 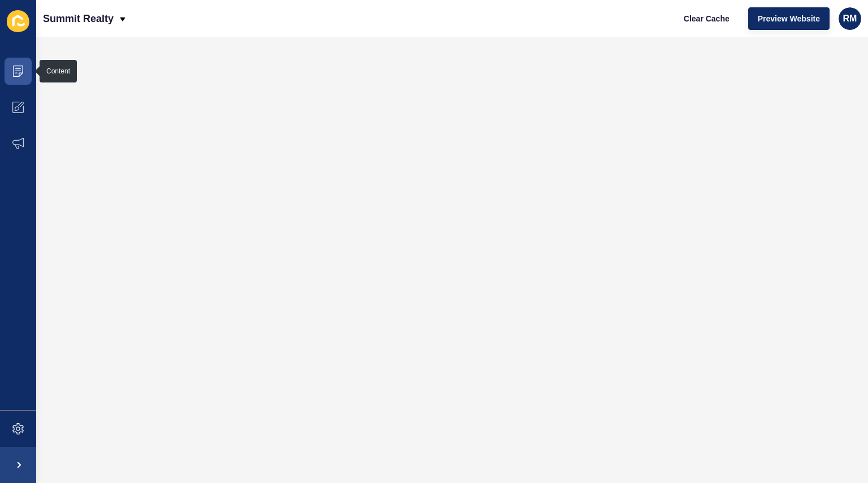 I want to click on button: Clear Cache, so click(x=706, y=19).